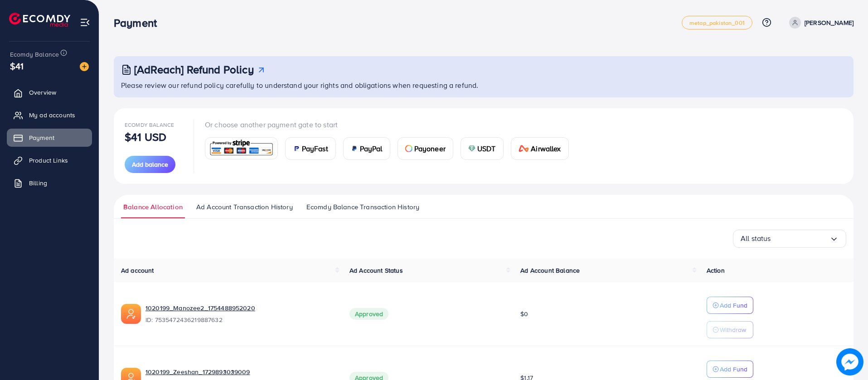 The width and height of the screenshot is (868, 380). Describe the element at coordinates (40, 19) in the screenshot. I see `a: logo` at that location.